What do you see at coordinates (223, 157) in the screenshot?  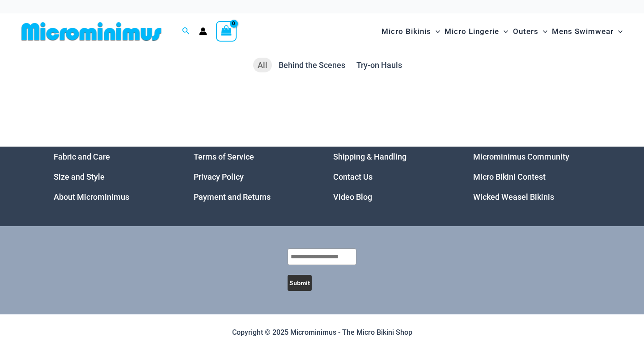 I see `a: Terms of Service` at bounding box center [223, 157].